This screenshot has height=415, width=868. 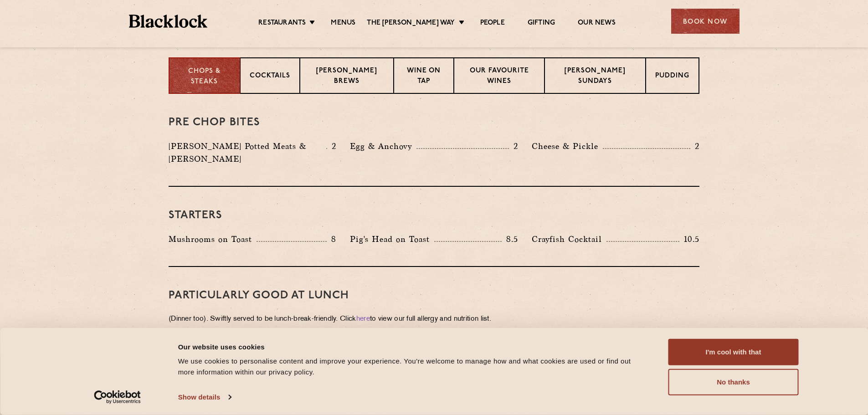 What do you see at coordinates (493, 24) in the screenshot?
I see `a: People` at bounding box center [493, 24].